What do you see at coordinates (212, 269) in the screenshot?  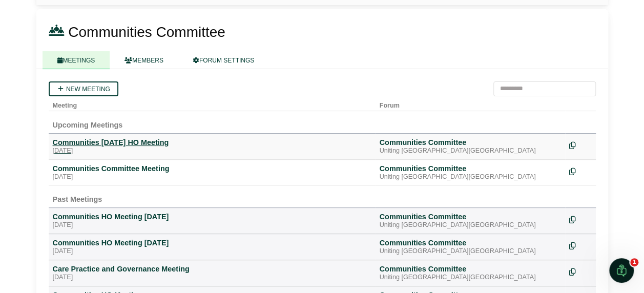 I see `div: Care Practice and Governance Meeting` at bounding box center [212, 269].